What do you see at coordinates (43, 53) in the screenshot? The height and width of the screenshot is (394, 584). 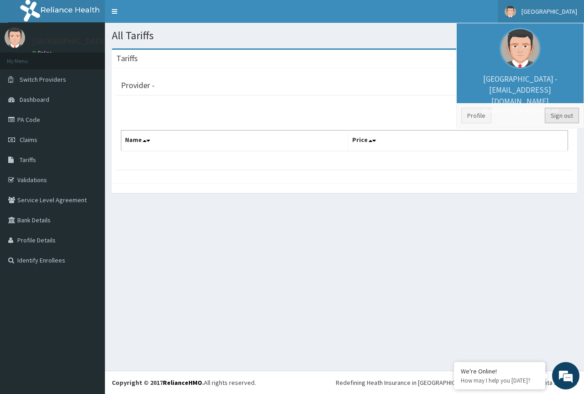 I see `a: Online` at bounding box center [43, 53].